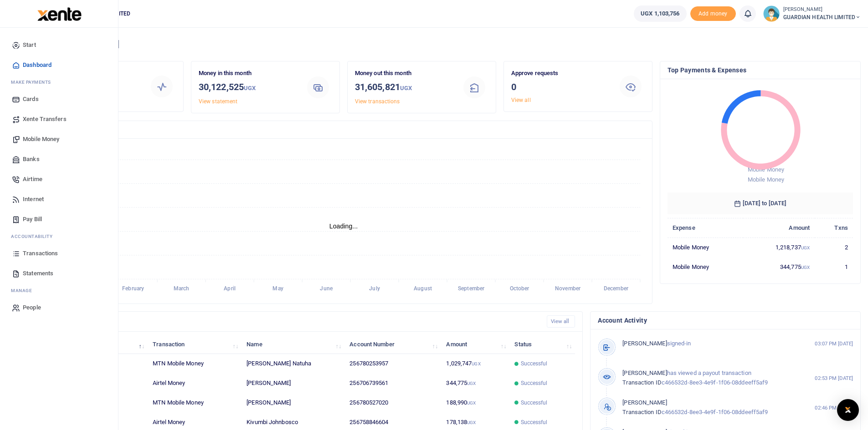 The height and width of the screenshot is (430, 868). Describe the element at coordinates (834, 267) in the screenshot. I see `td: 1` at that location.